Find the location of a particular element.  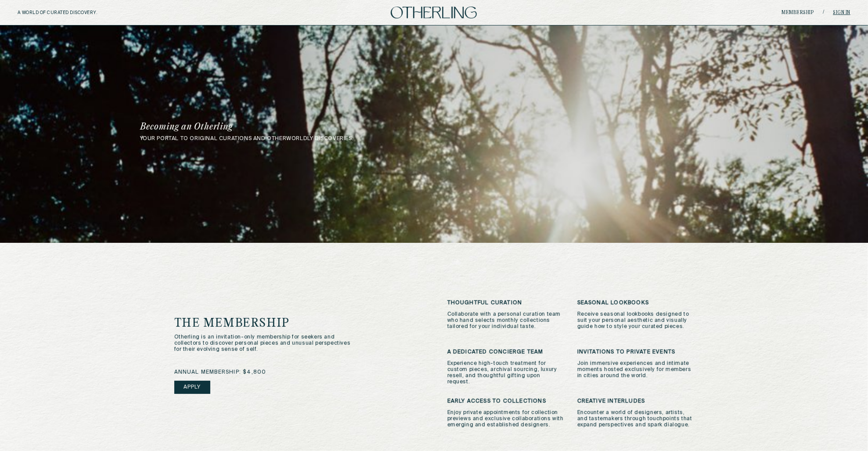

h1: Becoming an Otherling is located at coordinates (317, 127).